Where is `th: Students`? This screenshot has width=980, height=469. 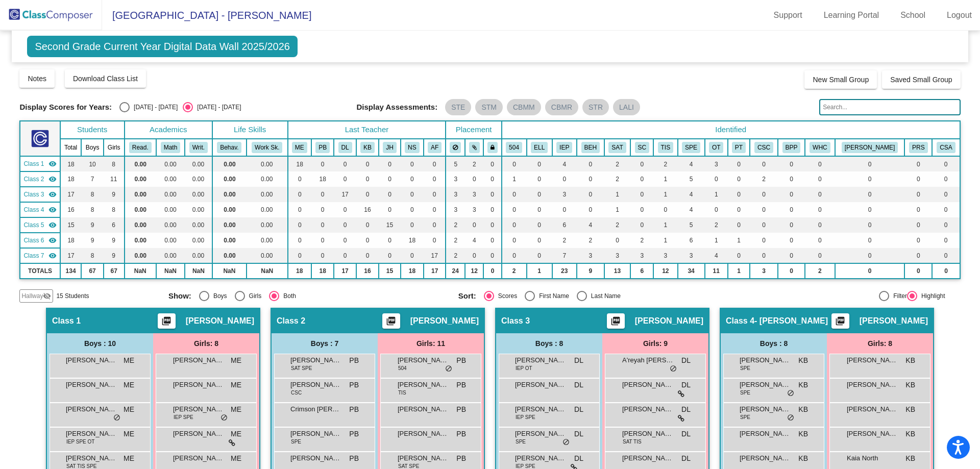
th: Students is located at coordinates (93, 130).